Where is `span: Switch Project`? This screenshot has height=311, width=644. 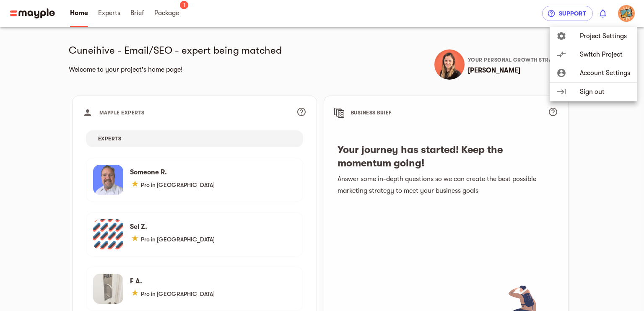
span: Switch Project is located at coordinates (605, 54).